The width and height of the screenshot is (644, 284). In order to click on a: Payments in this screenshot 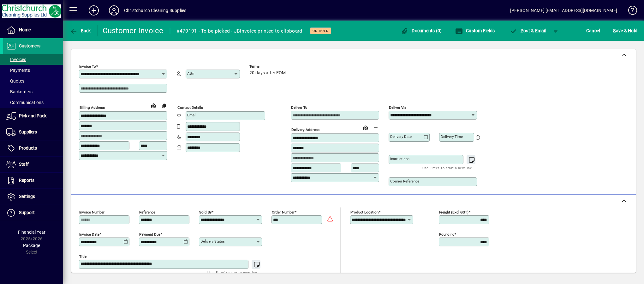, I will do `click(33, 70)`.